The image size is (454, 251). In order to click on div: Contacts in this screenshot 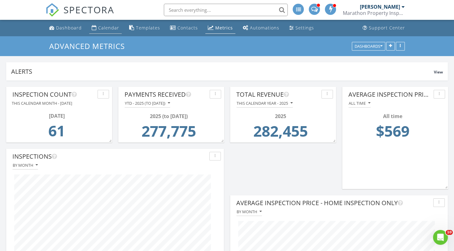, I will do `click(188, 28)`.